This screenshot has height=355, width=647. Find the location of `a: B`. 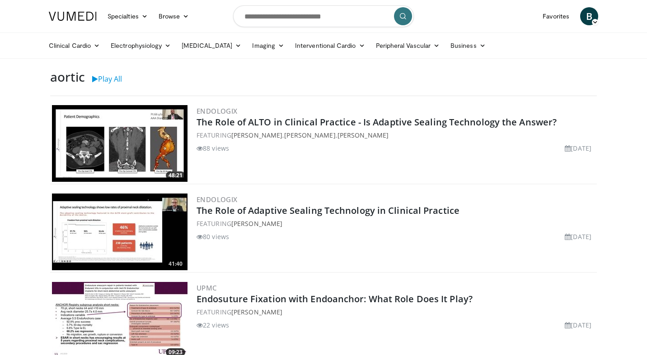

a: B is located at coordinates (589, 16).